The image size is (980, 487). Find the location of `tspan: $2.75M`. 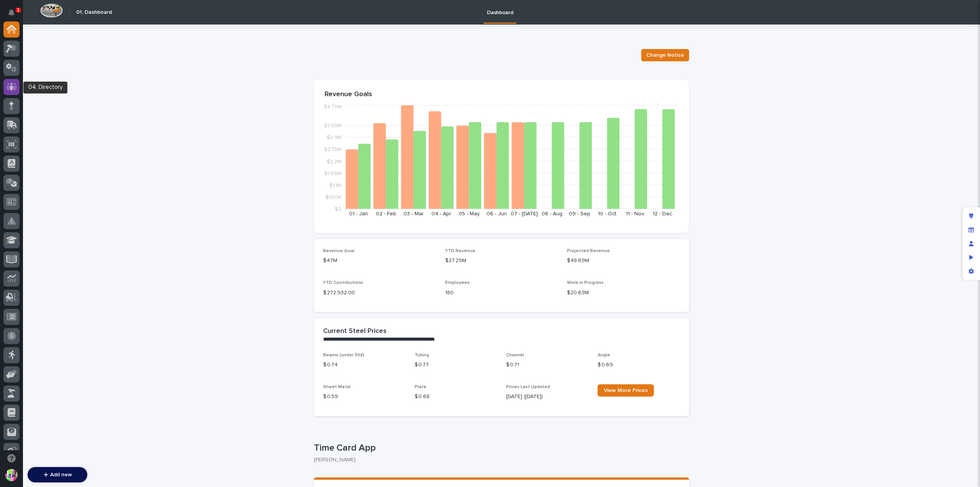

tspan: $2.75M is located at coordinates (333, 149).